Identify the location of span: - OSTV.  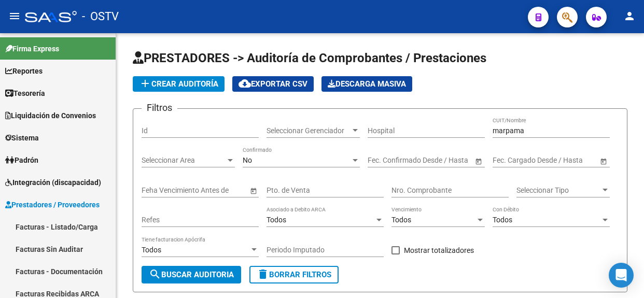
(100, 17).